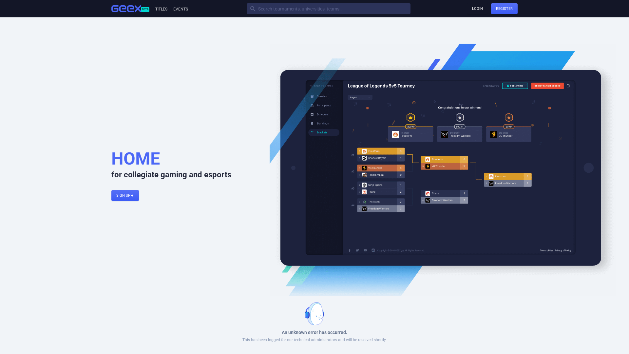 The image size is (629, 354). Describe the element at coordinates (126, 9) in the screenshot. I see `img: Geex` at that location.